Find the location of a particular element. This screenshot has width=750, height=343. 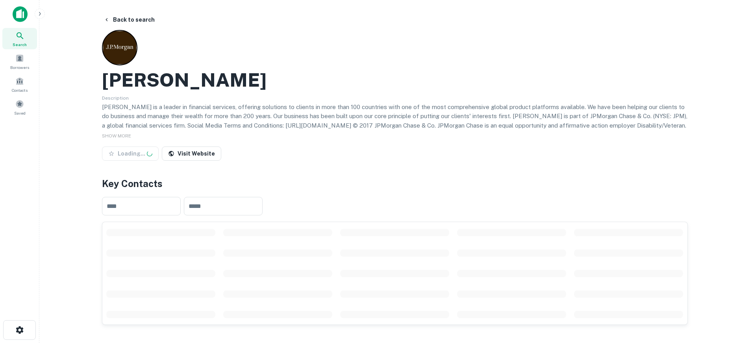

span: Contacts is located at coordinates (20, 90).